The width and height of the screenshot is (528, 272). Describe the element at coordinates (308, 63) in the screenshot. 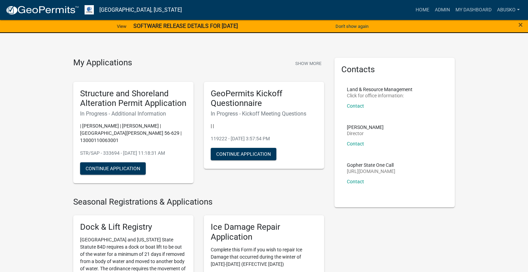

I see `button: Show More` at that location.